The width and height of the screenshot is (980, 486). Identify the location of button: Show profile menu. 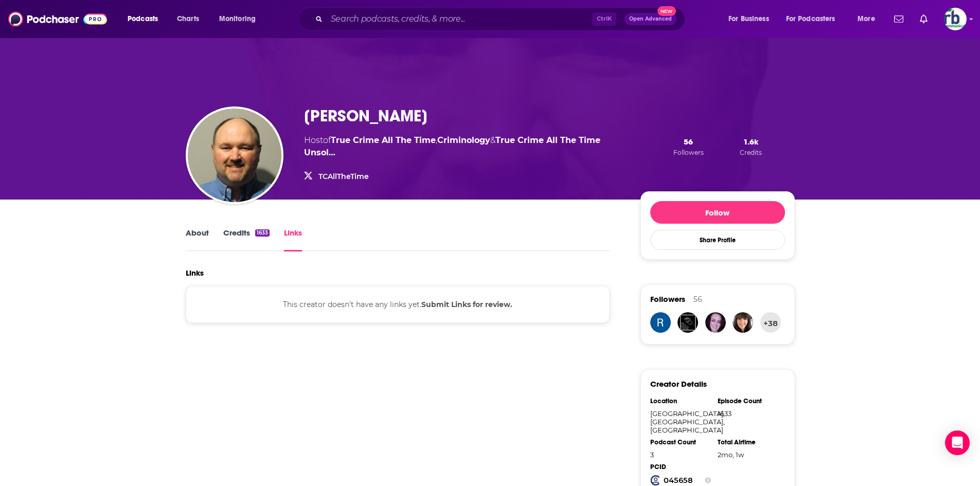
(956, 19).